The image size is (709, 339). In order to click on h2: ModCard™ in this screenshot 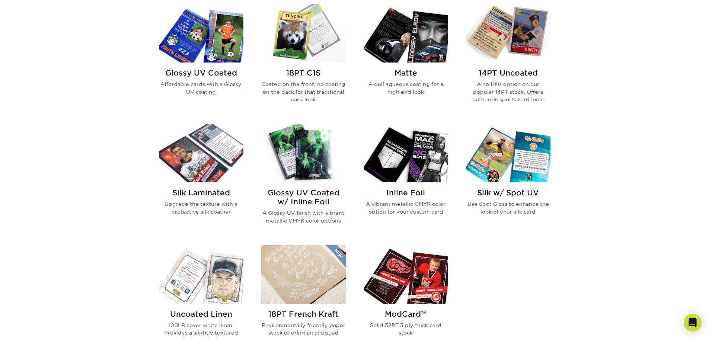, I will do `click(406, 314)`.